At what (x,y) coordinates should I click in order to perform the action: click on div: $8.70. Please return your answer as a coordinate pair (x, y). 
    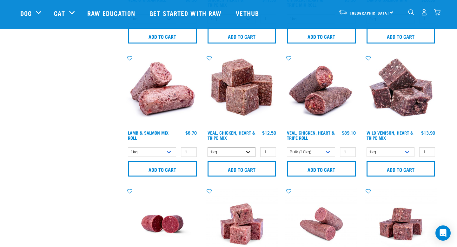
    Looking at the image, I should click on (191, 133).